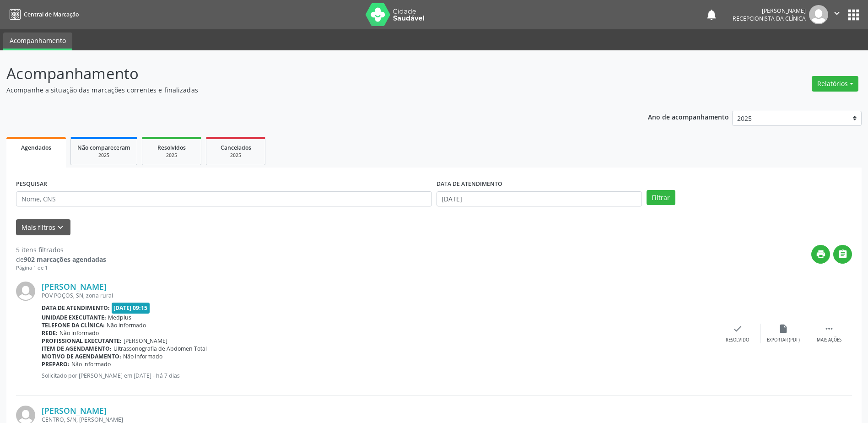 This screenshot has height=423, width=868. Describe the element at coordinates (470, 184) in the screenshot. I see `label: DATA DE ATENDIMENTO` at that location.